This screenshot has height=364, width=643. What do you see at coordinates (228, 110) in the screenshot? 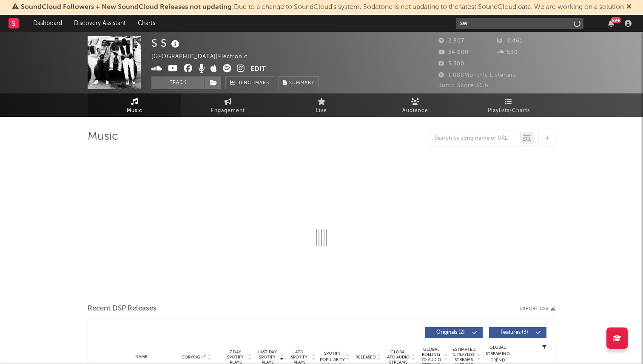
I see `span: Engagement` at bounding box center [228, 110].